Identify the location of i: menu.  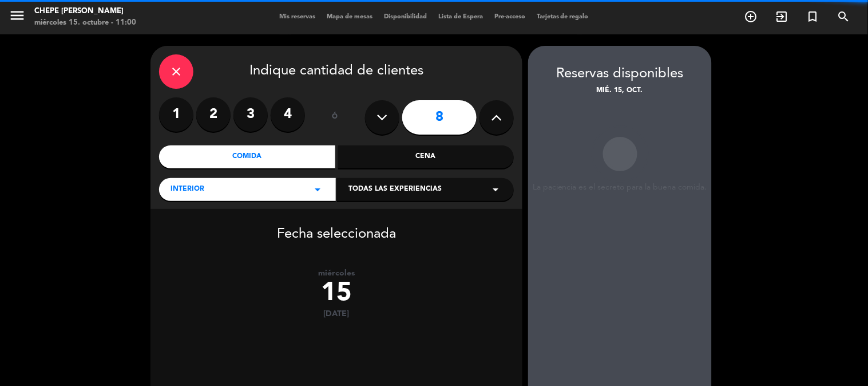
(17, 15).